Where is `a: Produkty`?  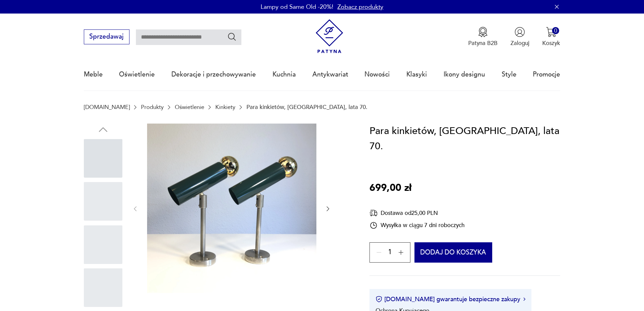 a: Produkty is located at coordinates (152, 107).